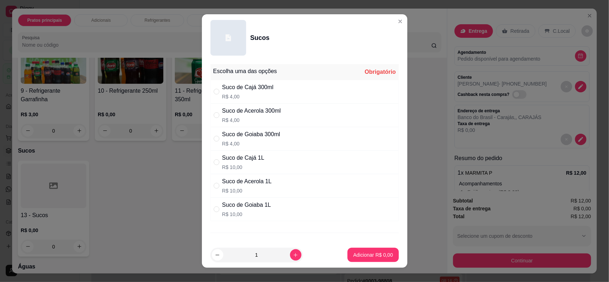 The height and width of the screenshot is (282, 609). I want to click on div: Suco de Acerola 1L, so click(247, 181).